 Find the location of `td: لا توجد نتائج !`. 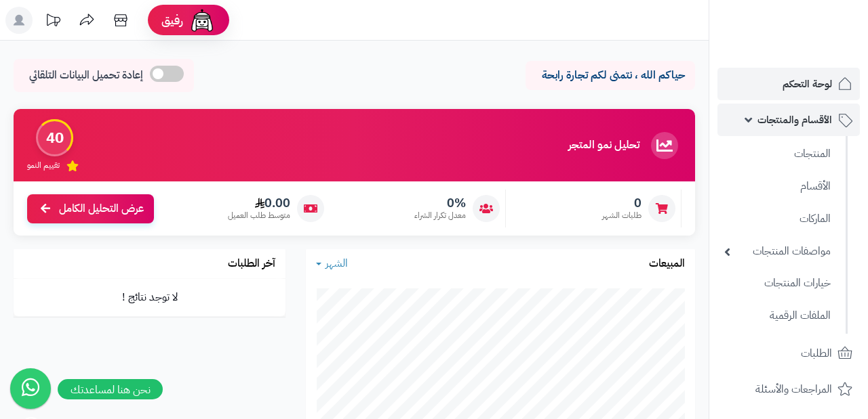

td: لا توجد نتائج ! is located at coordinates (149, 297).